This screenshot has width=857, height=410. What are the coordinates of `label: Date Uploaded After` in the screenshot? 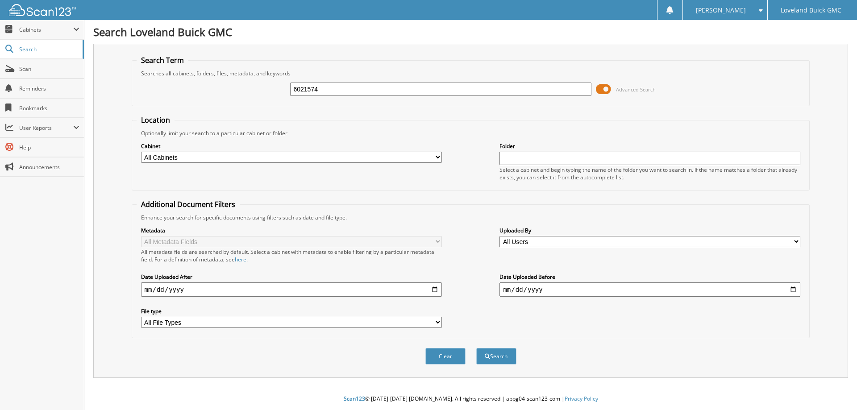 It's located at (291, 277).